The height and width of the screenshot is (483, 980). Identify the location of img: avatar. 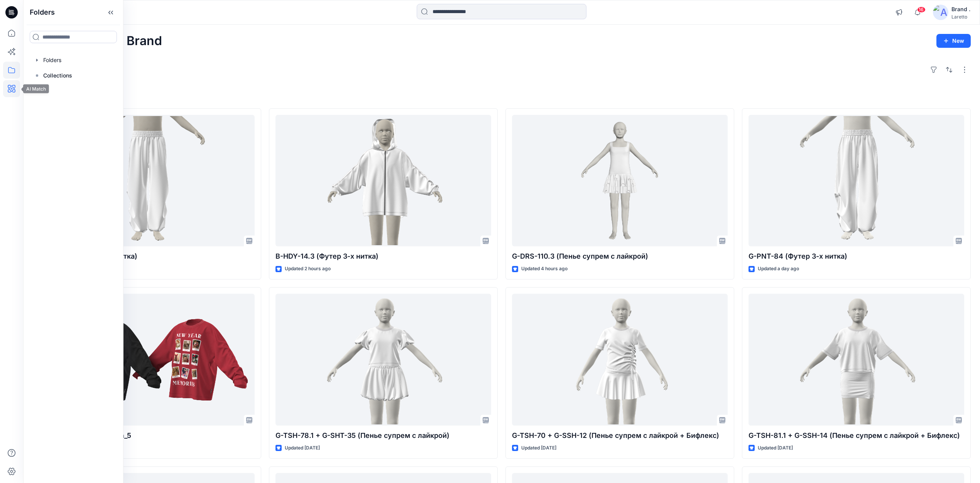
(940, 12).